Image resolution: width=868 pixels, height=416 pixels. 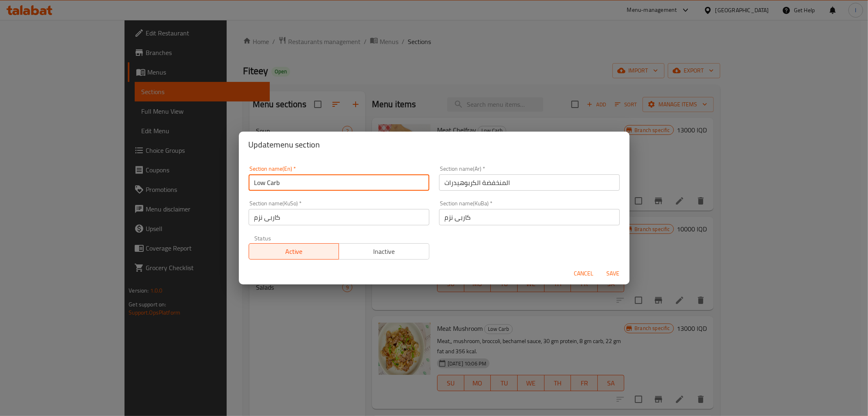 What do you see at coordinates (384, 251) in the screenshot?
I see `button: Inactive` at bounding box center [384, 251].